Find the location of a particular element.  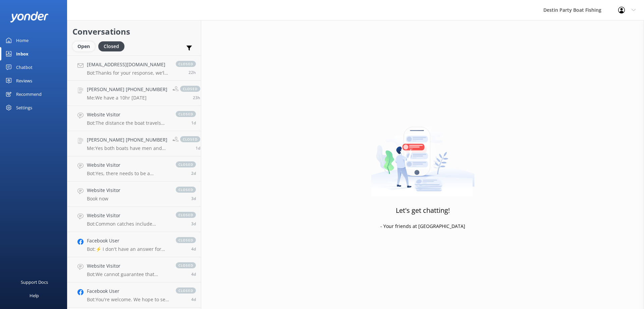

p: Bot: The distance the boat travels out to sea depends on the length of the fishing trip and sea c... is located at coordinates (128, 123).